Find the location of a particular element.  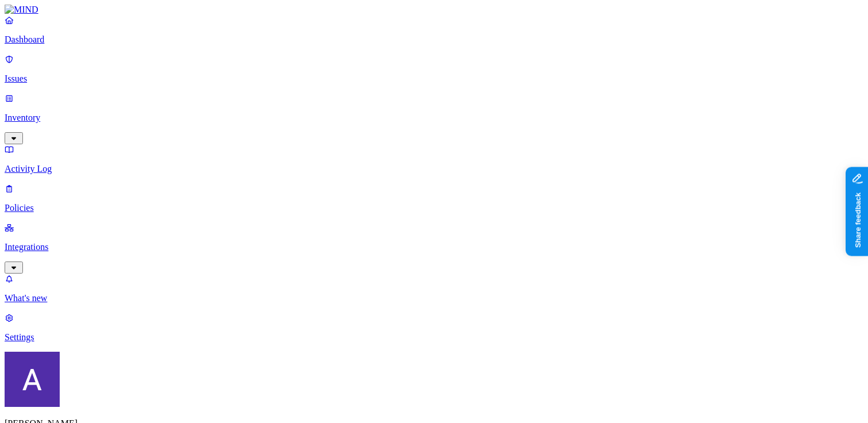

p: Policies is located at coordinates (434, 208).